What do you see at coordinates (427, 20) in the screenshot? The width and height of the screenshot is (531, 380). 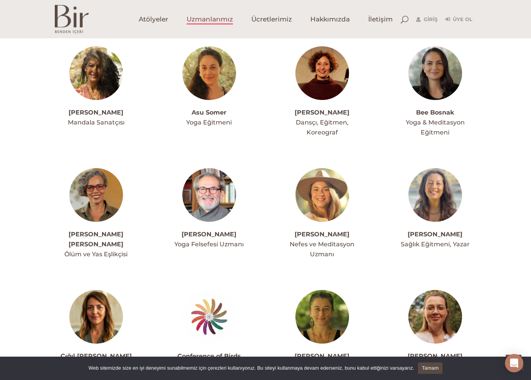 I see `a: Giriş` at bounding box center [427, 20].